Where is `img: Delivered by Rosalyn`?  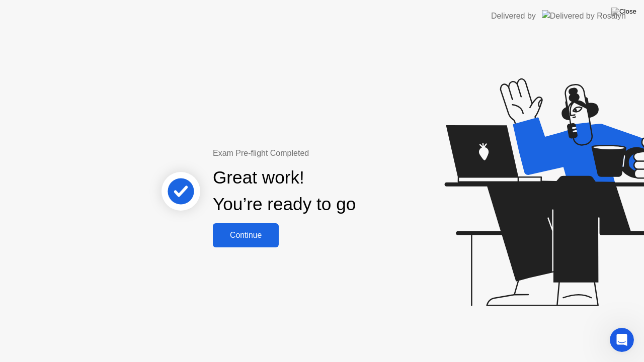 img: Delivered by Rosalyn is located at coordinates (583, 16).